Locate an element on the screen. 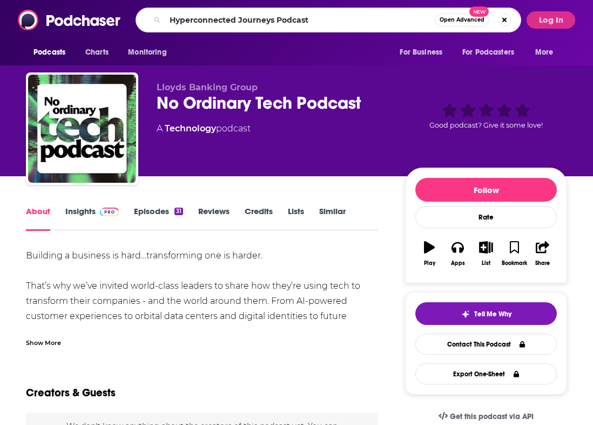  div: Apps is located at coordinates (458, 263).